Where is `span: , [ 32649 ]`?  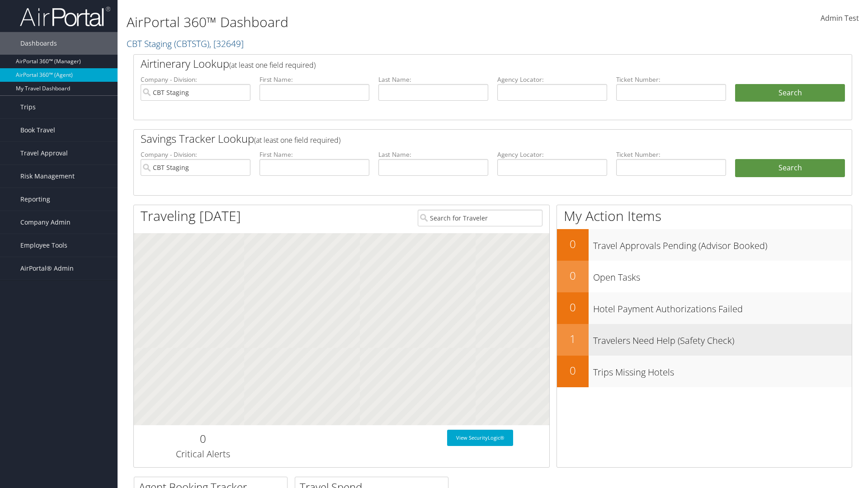 span: , [ 32649 ] is located at coordinates (227, 43).